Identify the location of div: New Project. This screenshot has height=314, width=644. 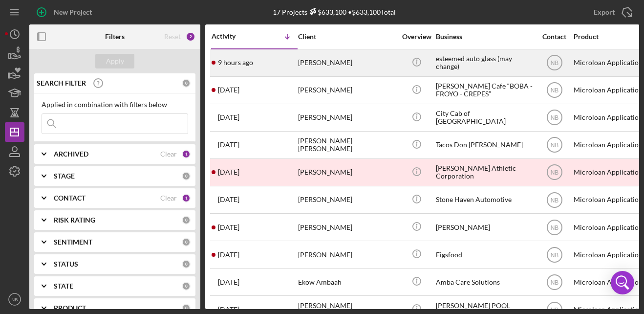
(73, 12).